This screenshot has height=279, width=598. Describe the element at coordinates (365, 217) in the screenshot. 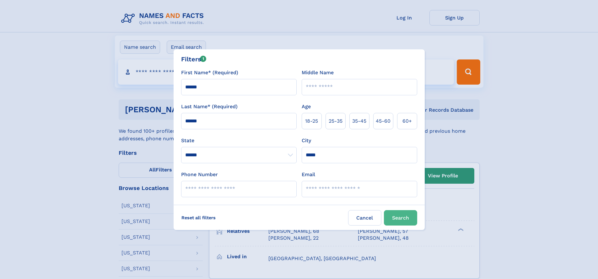

I see `label: Cancel` at that location.